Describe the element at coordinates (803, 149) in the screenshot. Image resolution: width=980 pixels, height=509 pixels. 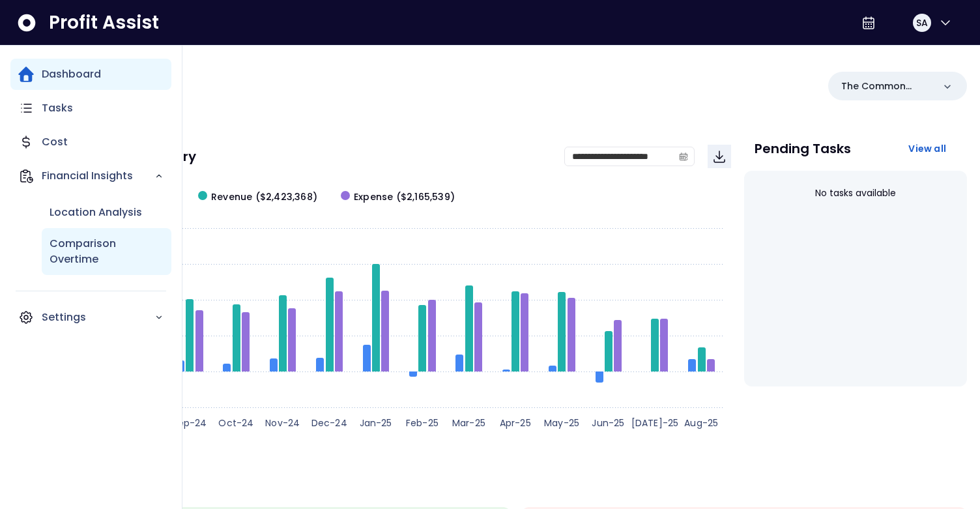
I see `p: Pending Tasks` at that location.